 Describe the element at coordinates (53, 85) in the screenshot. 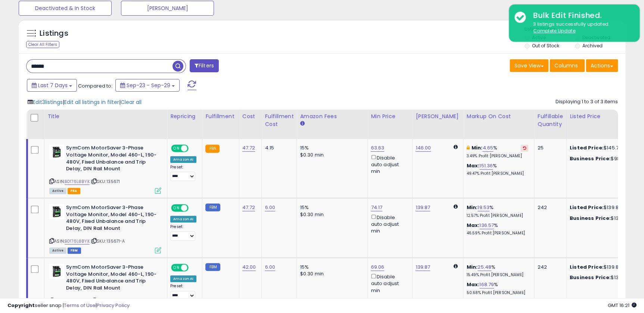

I see `span: Last 7 Days` at that location.